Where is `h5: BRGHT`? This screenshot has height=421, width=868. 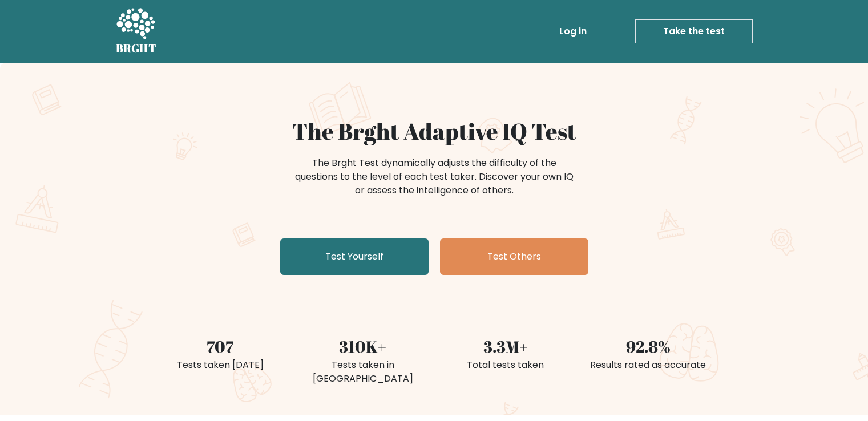
h5: BRGHT is located at coordinates (136, 49).